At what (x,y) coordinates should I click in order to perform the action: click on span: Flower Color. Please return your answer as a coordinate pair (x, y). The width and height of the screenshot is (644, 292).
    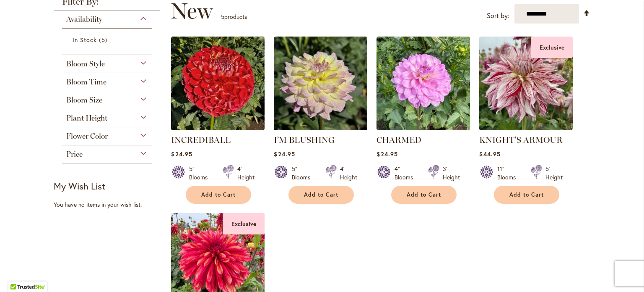
    Looking at the image, I should click on (87, 136).